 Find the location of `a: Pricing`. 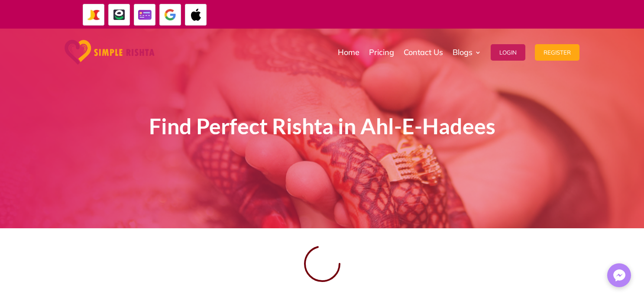

a: Pricing is located at coordinates (382, 53).